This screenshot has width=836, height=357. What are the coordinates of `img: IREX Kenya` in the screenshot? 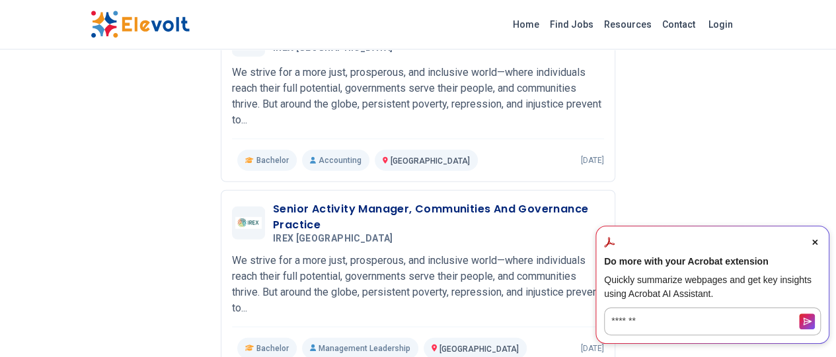 It's located at (248, 223).